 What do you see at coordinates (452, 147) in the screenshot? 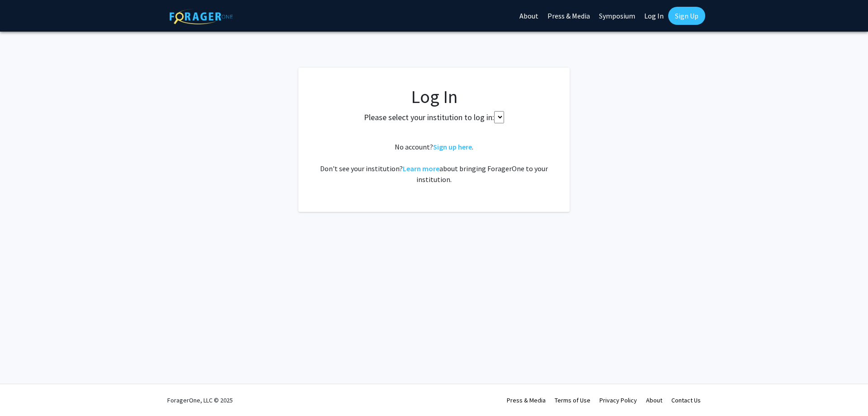
I see `a: Sign up here` at bounding box center [452, 147].